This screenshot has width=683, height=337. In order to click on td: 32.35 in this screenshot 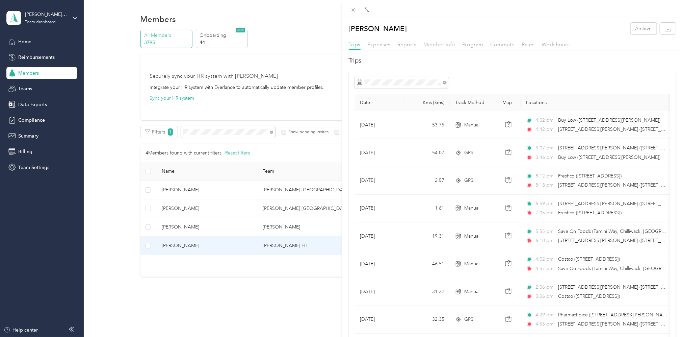, I will do `click(427, 319)`.